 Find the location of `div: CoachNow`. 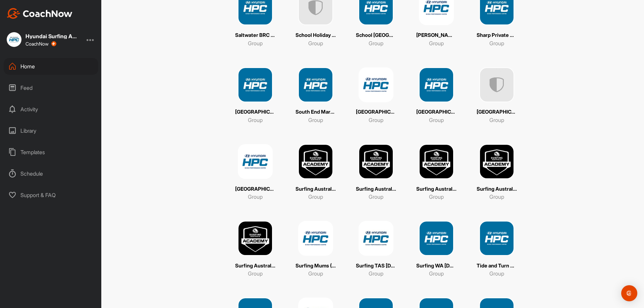

div: CoachNow is located at coordinates (41, 44).